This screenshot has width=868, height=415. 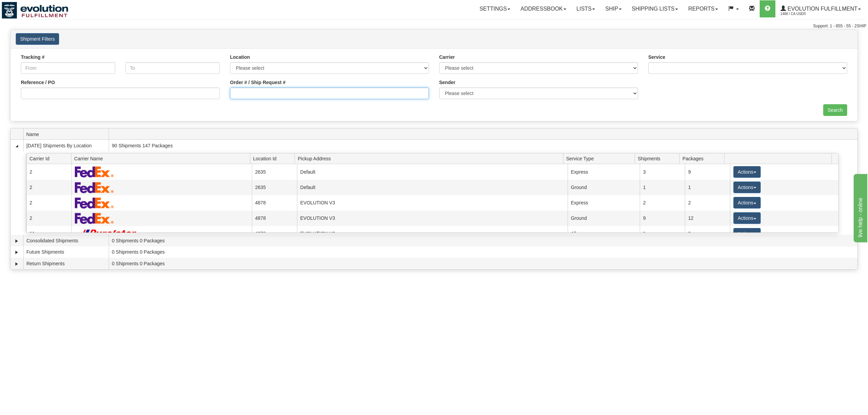 What do you see at coordinates (494, 9) in the screenshot?
I see `a: Settings` at bounding box center [494, 9].